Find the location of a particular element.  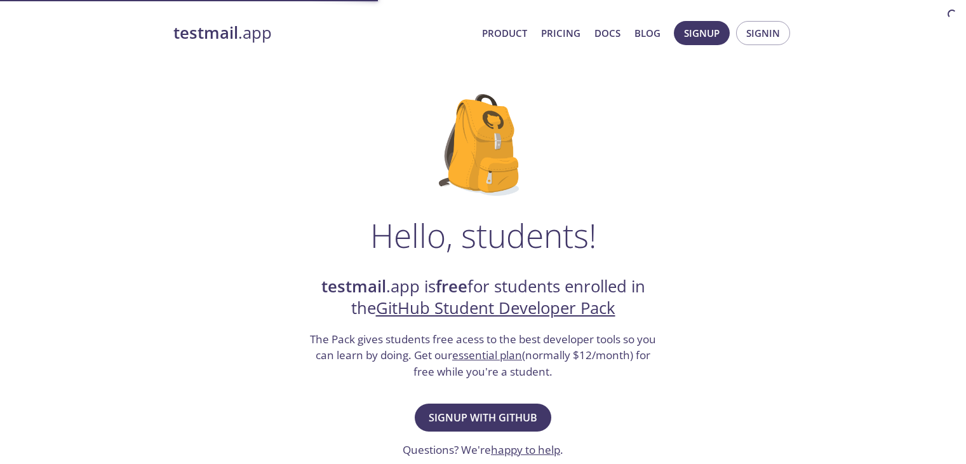

a: Pricing is located at coordinates (561, 33).